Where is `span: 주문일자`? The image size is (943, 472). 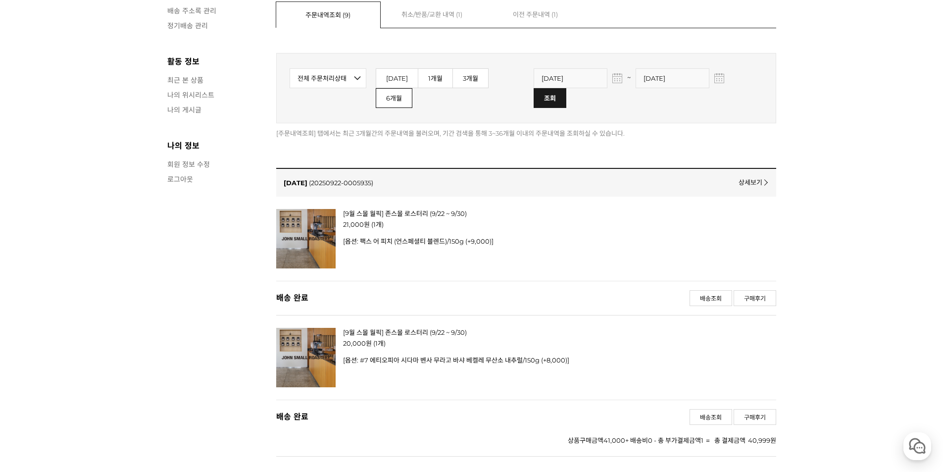 span: 주문일자 is located at coordinates (296, 183).